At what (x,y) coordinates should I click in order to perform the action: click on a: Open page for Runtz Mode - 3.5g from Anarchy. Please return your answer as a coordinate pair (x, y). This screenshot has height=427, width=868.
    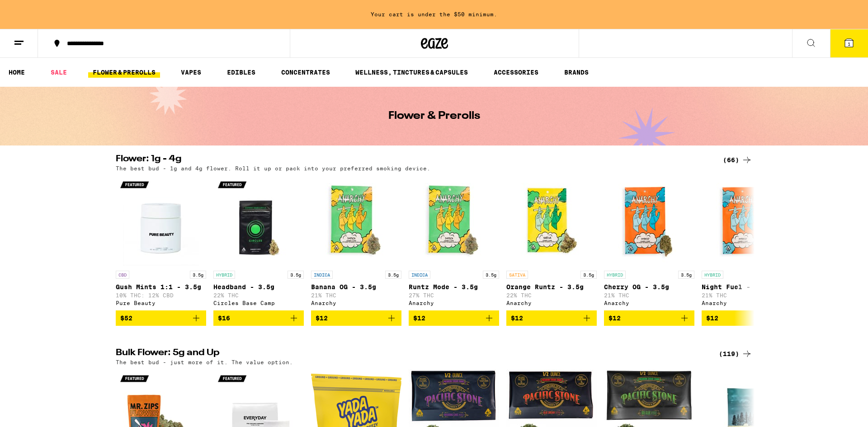
    Looking at the image, I should click on (454, 243).